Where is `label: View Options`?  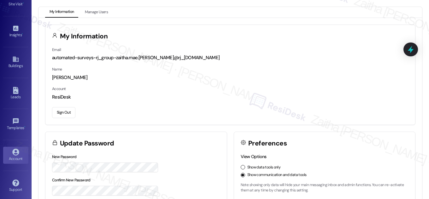
label: View Options is located at coordinates (254, 157).